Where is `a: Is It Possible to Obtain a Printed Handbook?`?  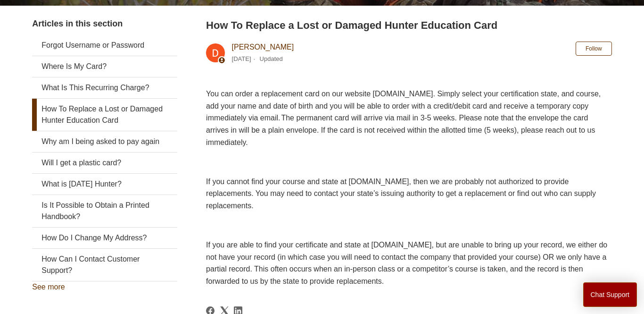
a: Is It Possible to Obtain a Printed Handbook? is located at coordinates (104, 211).